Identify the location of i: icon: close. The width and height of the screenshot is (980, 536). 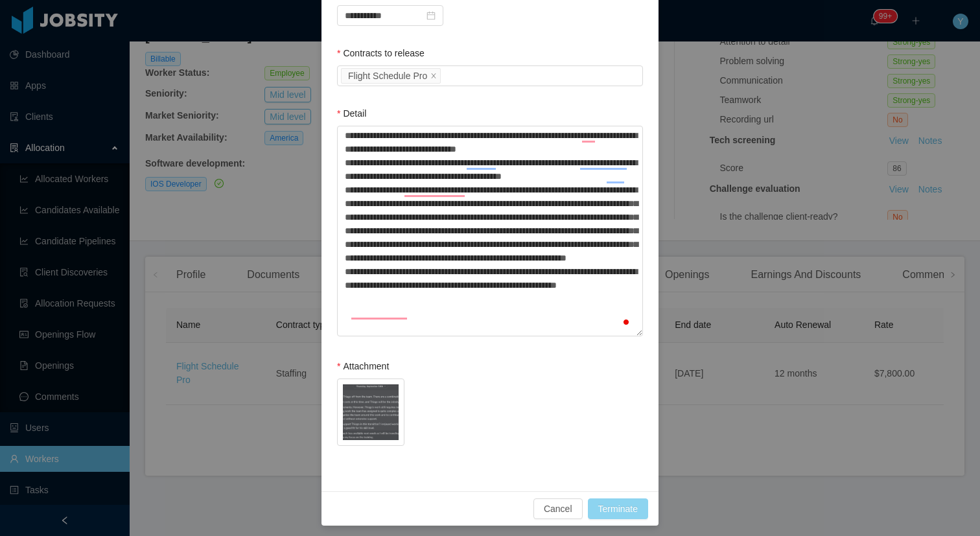
(433, 77).